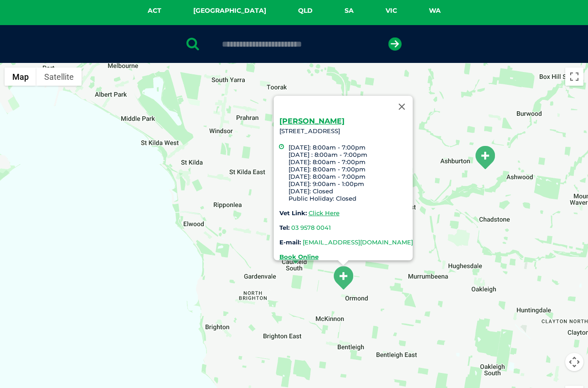  What do you see at coordinates (311, 227) in the screenshot?
I see `a: 03 9578 0041` at bounding box center [311, 227].